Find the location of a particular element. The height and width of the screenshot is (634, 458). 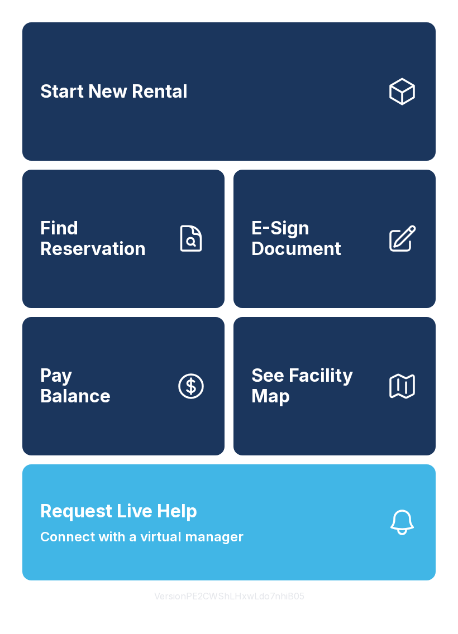

span: Find Reservation is located at coordinates (103, 238).